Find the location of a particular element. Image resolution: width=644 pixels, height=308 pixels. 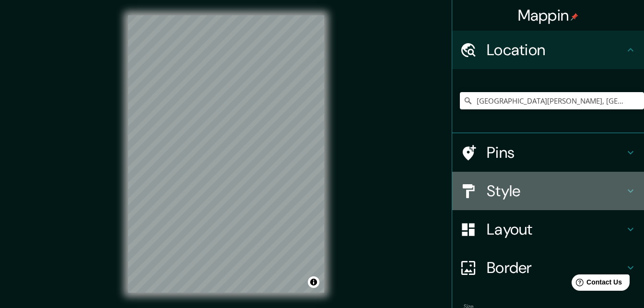

div: Style is located at coordinates (548, 191).